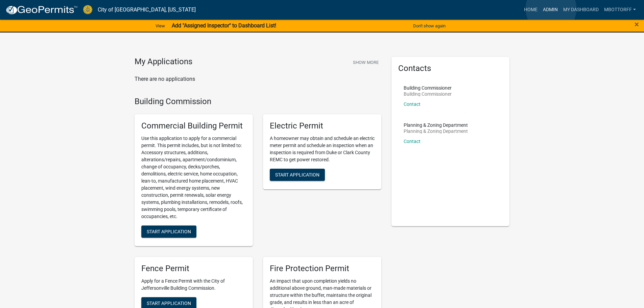 This screenshot has width=644, height=308. What do you see at coordinates (620, 10) in the screenshot?
I see `a: Mbottorff` at bounding box center [620, 10].